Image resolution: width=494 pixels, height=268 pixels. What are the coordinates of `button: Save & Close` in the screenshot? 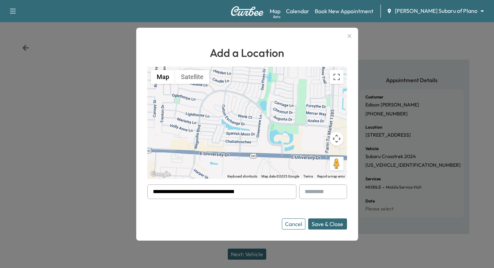 It's located at (328, 224).